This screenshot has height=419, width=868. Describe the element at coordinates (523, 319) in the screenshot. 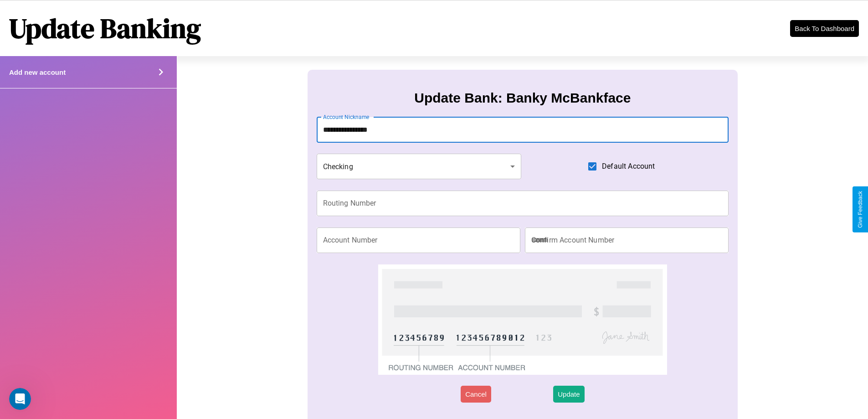

I see `img: check` at that location.